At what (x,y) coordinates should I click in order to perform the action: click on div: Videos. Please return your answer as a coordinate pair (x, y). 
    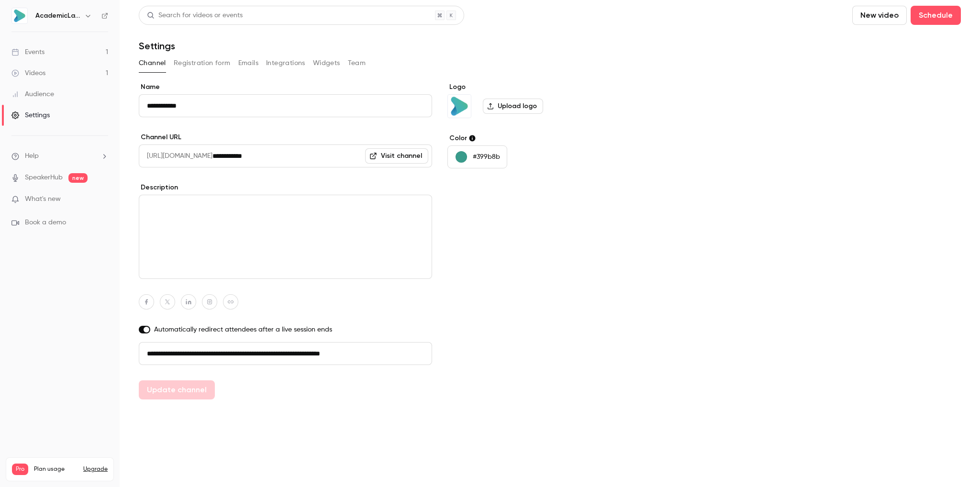
    Looking at the image, I should click on (28, 73).